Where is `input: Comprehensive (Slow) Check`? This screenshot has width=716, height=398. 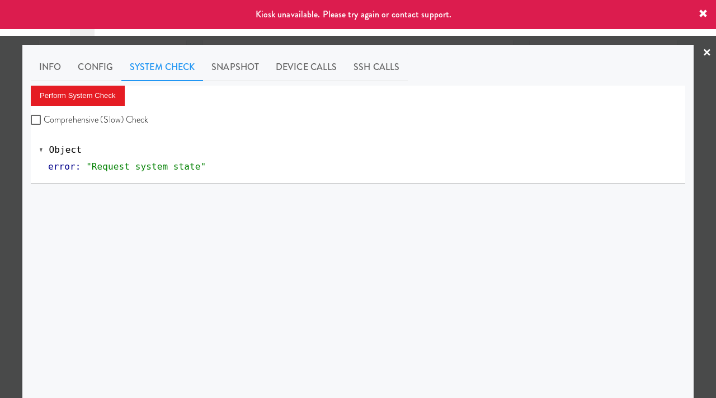 input: Comprehensive (Slow) Check is located at coordinates (37, 120).